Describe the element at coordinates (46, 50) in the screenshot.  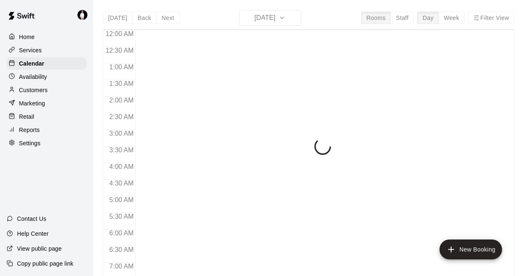
I see `div: Services` at that location.